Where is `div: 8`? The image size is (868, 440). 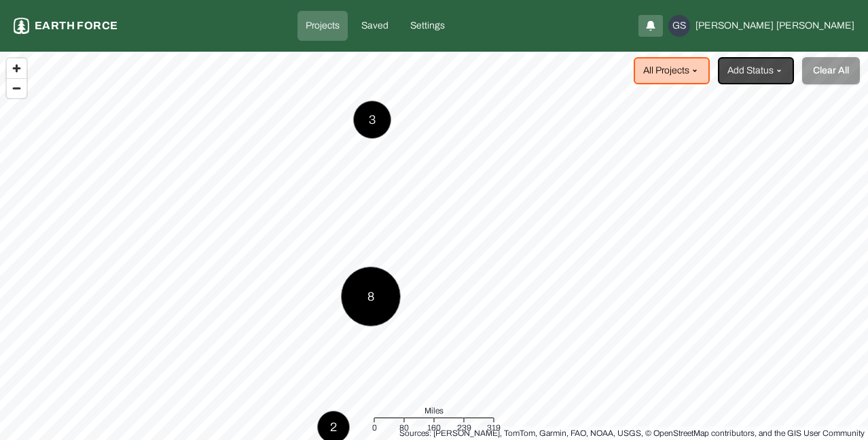
div: 8 is located at coordinates (371, 296).